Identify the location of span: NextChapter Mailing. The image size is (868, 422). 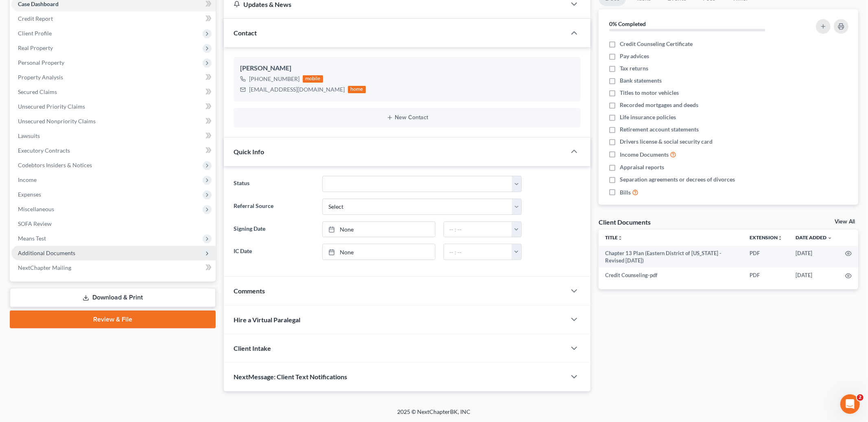
(44, 267).